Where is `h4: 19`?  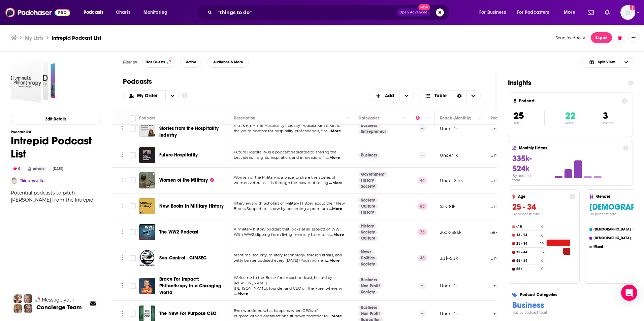 h4: 19 is located at coordinates (542, 243).